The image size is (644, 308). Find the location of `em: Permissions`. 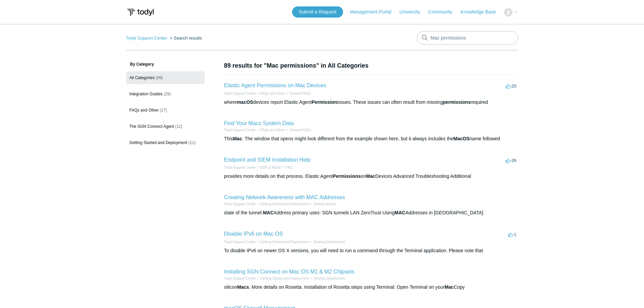

em: Permissions is located at coordinates (347, 176).